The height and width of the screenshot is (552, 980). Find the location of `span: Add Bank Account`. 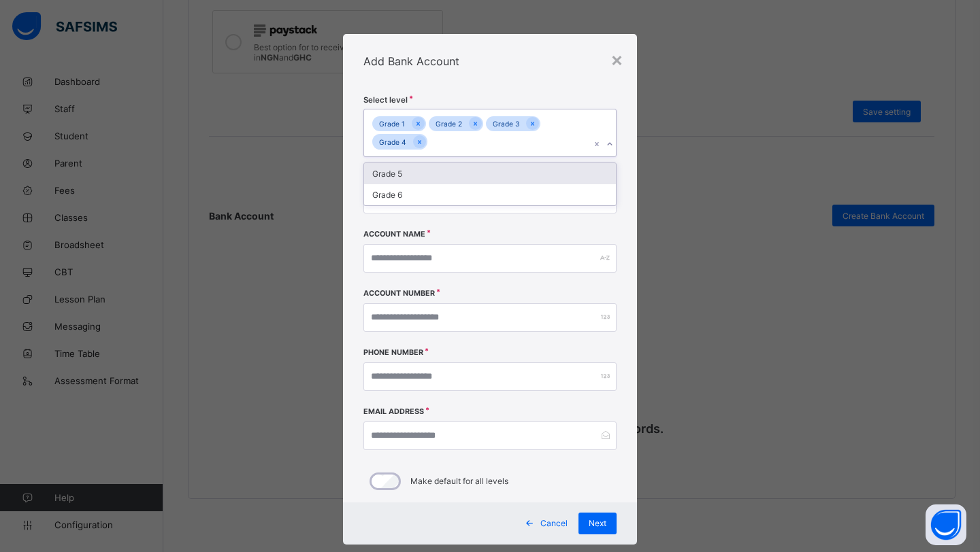

span: Add Bank Account is located at coordinates (411, 61).